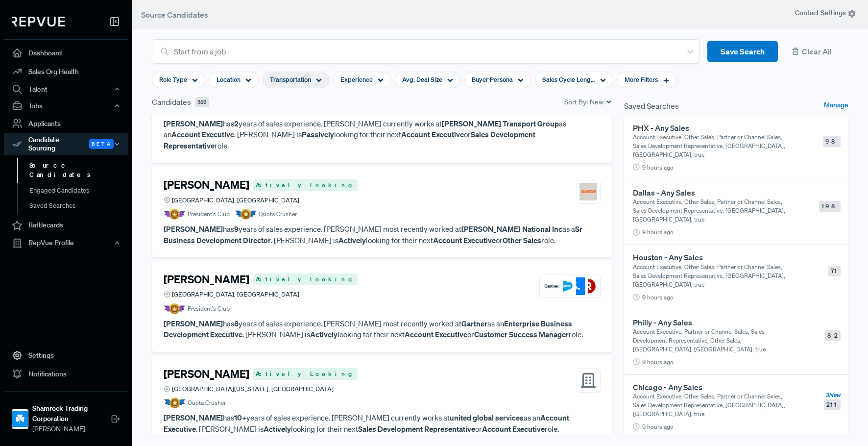 The height and width of the screenshot is (446, 868). What do you see at coordinates (834, 271) in the screenshot?
I see `span: 71` at bounding box center [834, 271].